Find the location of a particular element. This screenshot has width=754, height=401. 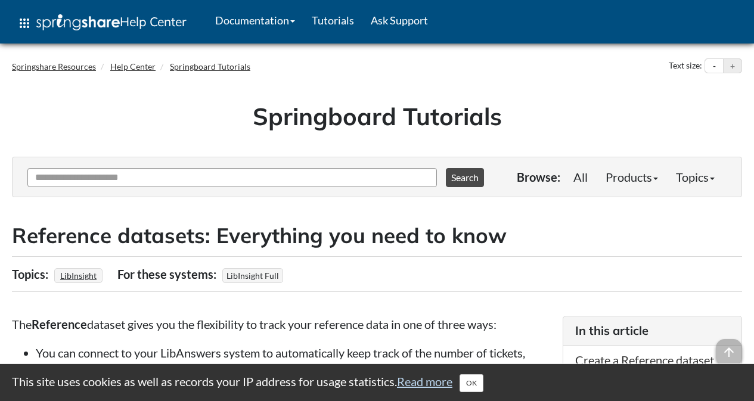

a: apps Help Center is located at coordinates (102, 23).